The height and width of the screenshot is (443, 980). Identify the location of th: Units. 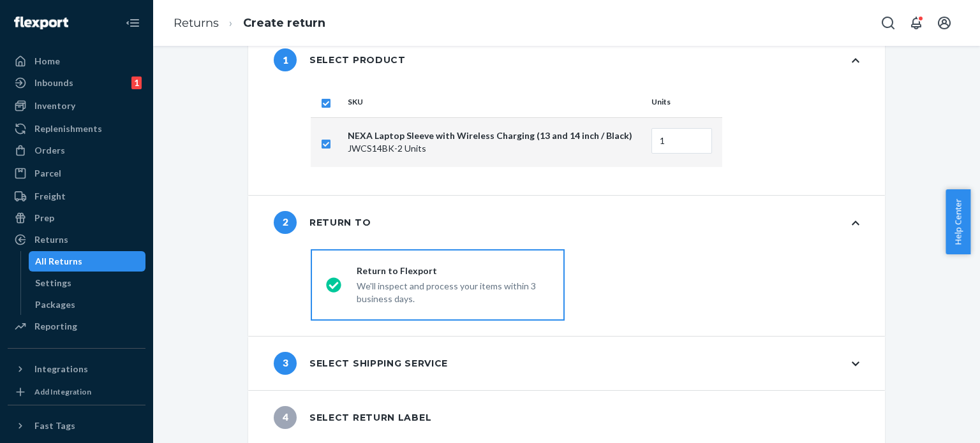
(684, 102).